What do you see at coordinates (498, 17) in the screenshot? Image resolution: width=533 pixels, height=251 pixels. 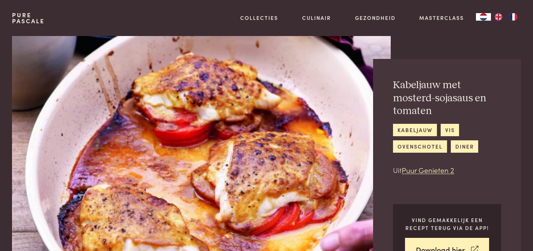 I see `aside: Language selected: Nederlands` at bounding box center [498, 17].